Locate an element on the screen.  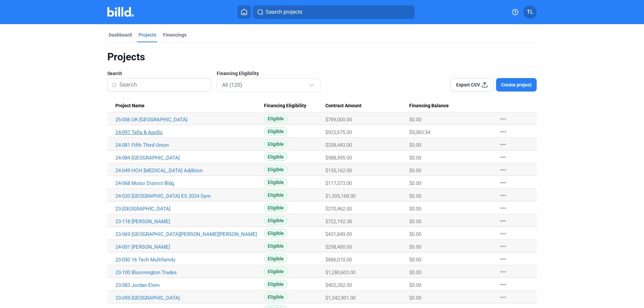
span: Search is located at coordinates (115, 73).